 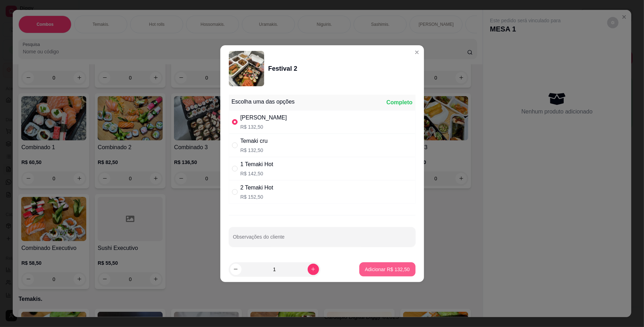 What do you see at coordinates (263, 102) in the screenshot?
I see `div: Escolha uma das opções` at bounding box center [263, 102].